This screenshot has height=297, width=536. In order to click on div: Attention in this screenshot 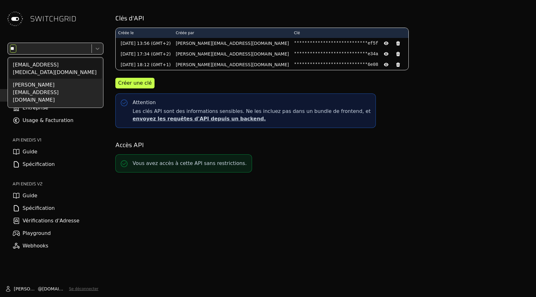, I will do `click(144, 102)`.